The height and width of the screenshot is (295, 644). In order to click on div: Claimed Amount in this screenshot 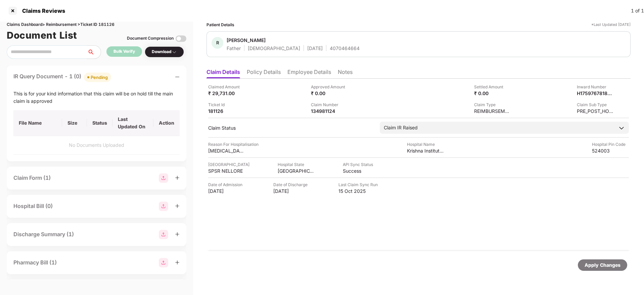, I will do `click(227, 87)`.